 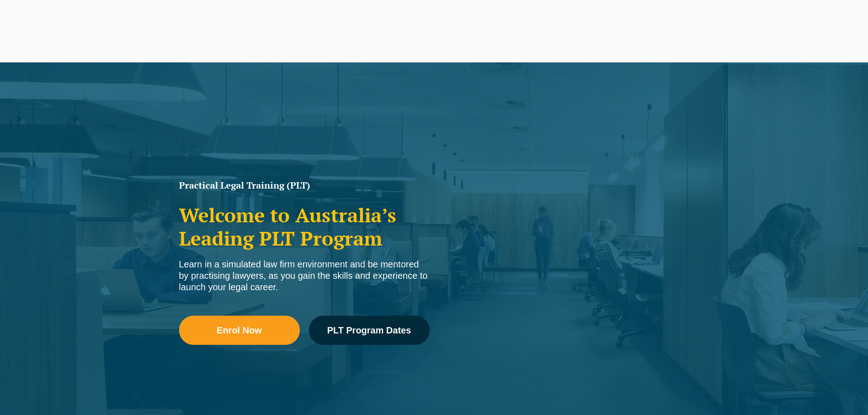 What do you see at coordinates (305, 226) in the screenshot?
I see `h2: Welcome to Australia’s Leading PLT Program` at bounding box center [305, 226].